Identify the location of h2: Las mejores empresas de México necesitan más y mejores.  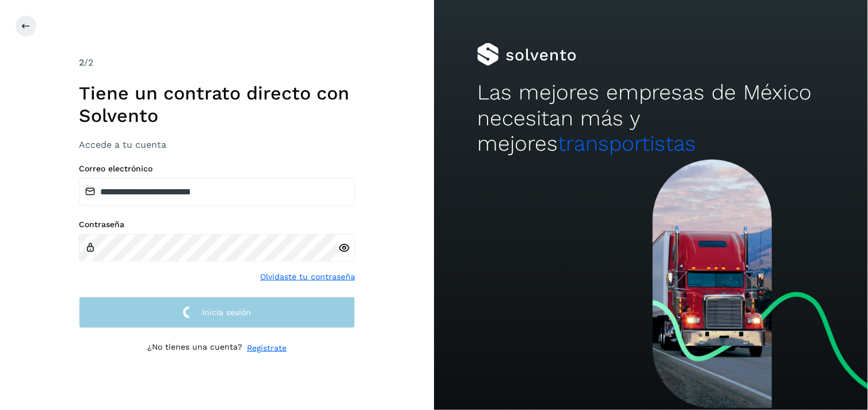
(650, 118).